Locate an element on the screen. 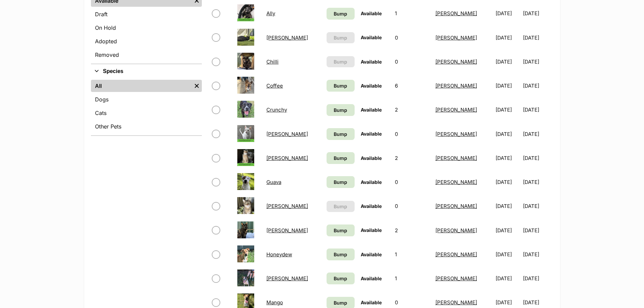 This screenshot has width=644, height=308. a: On Hold is located at coordinates (146, 28).